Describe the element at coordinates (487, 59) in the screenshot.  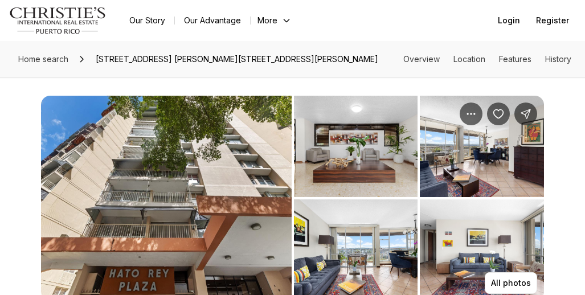
I see `nav: Page section menu` at that location.